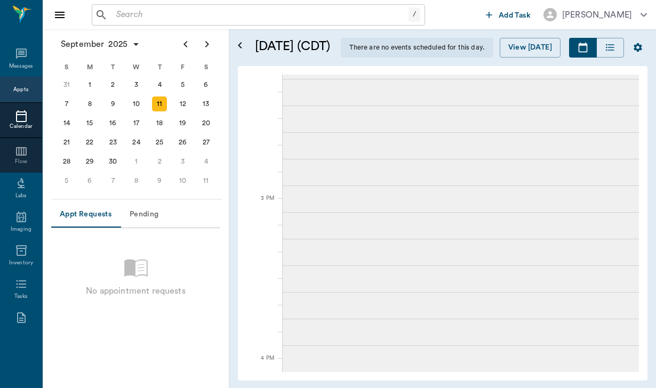  I want to click on div: Friday, September 12, 2025, so click(183, 104).